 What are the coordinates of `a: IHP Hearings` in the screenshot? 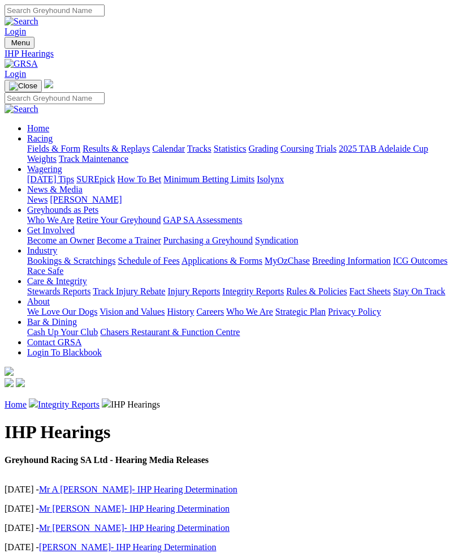 It's located at (229, 54).